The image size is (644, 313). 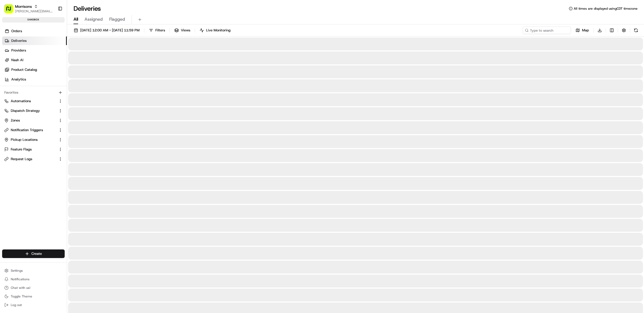 I want to click on a: Notification Triggers, so click(x=30, y=130).